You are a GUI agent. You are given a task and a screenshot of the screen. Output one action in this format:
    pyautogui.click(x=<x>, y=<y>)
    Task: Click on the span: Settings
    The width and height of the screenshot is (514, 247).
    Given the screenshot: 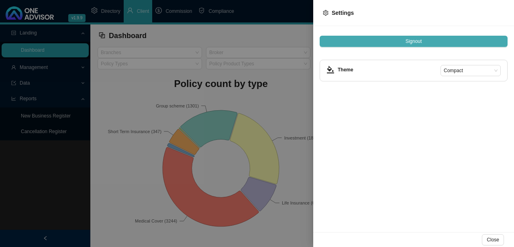 What is the action you would take?
    pyautogui.click(x=343, y=13)
    